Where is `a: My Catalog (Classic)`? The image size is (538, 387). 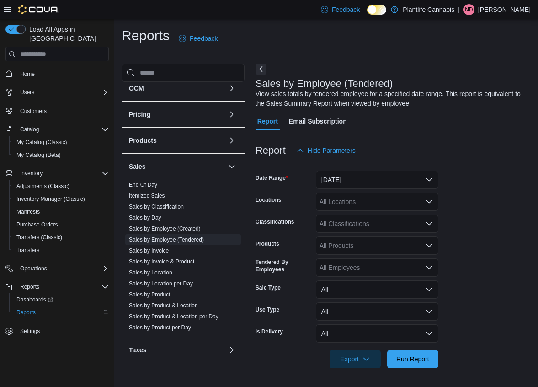
a: My Catalog (Classic) is located at coordinates (42, 142).